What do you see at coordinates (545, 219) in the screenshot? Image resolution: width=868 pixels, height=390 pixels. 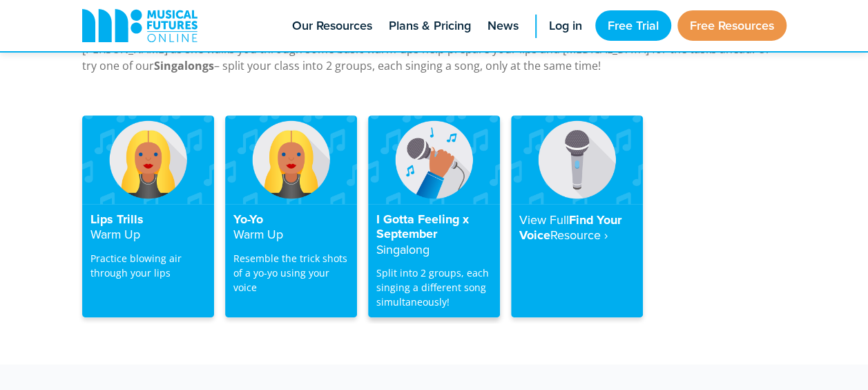 I see `strong: View Full` at bounding box center [545, 219].